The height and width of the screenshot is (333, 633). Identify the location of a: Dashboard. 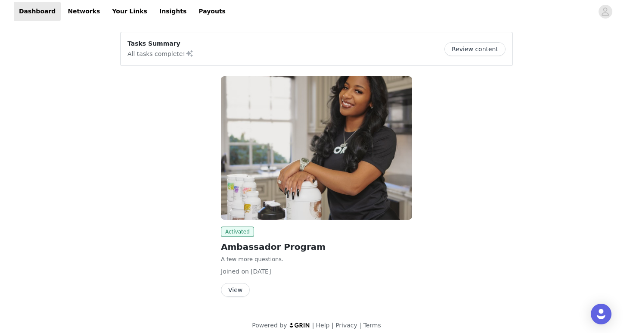
(37, 11).